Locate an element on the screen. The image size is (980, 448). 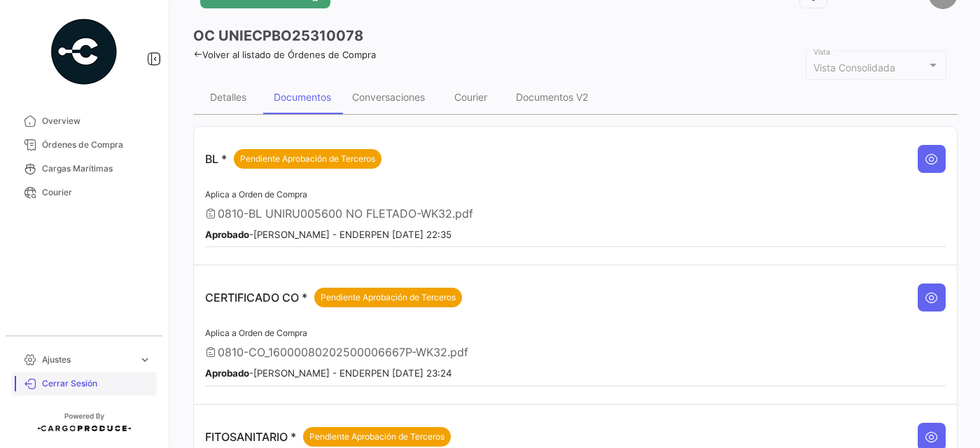
div: Conversaciones is located at coordinates (388, 96).